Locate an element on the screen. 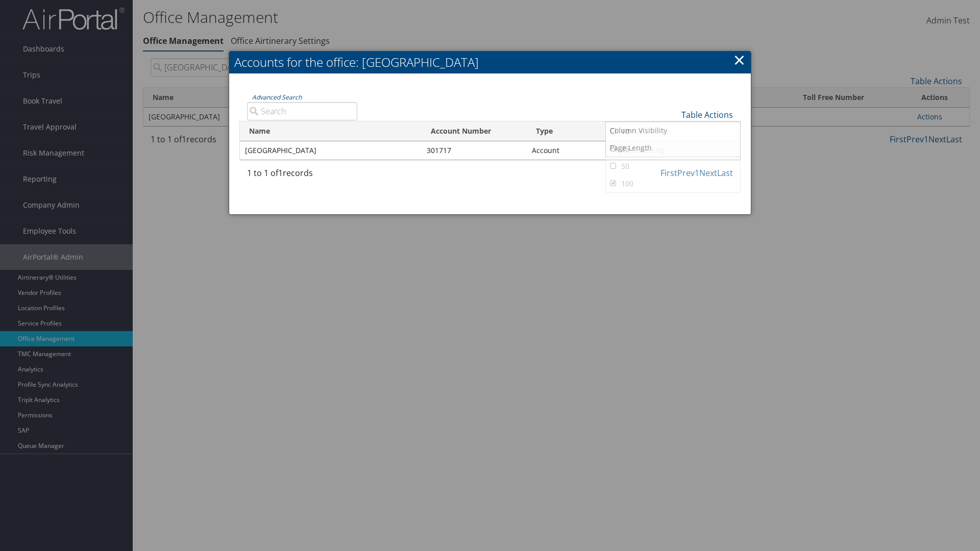 This screenshot has height=551, width=980. th: Name: activate to sort column descending is located at coordinates (330, 131).